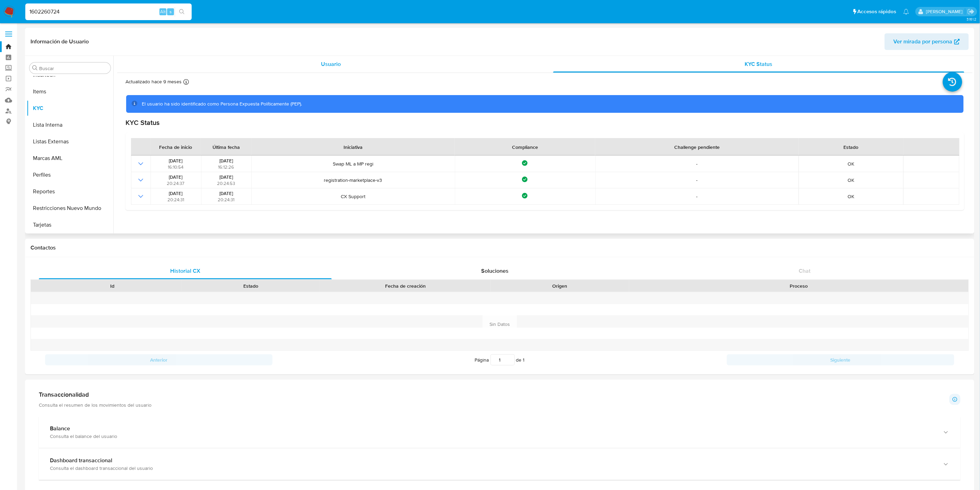 This screenshot has width=980, height=490. What do you see at coordinates (405, 286) in the screenshot?
I see `div: Fecha de creación` at bounding box center [405, 286].